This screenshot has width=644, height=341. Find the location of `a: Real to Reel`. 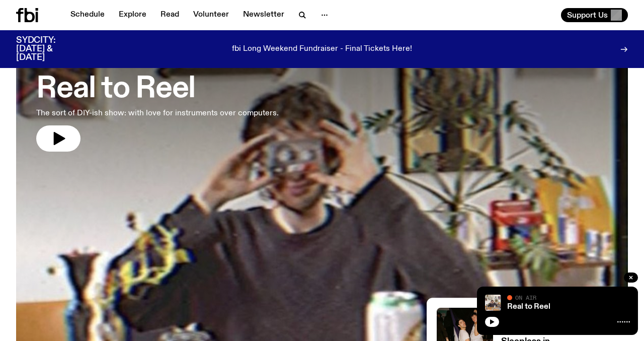

a: Real to Reel is located at coordinates (529, 306).